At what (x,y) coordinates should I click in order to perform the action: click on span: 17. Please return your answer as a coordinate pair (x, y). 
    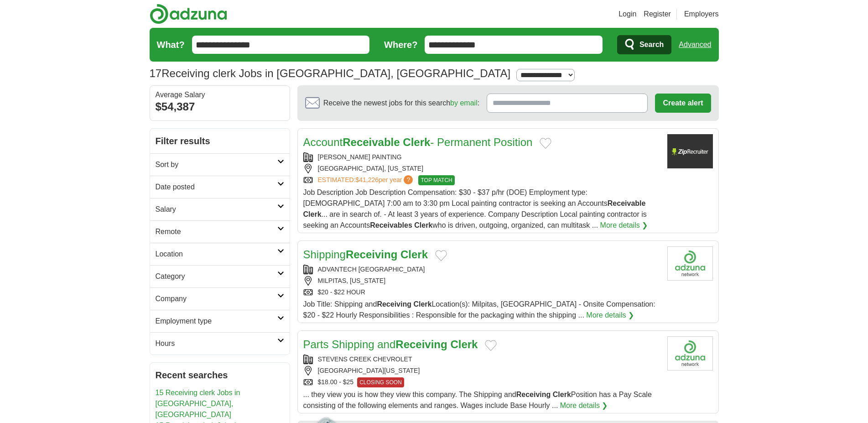
    Looking at the image, I should click on (156, 73).